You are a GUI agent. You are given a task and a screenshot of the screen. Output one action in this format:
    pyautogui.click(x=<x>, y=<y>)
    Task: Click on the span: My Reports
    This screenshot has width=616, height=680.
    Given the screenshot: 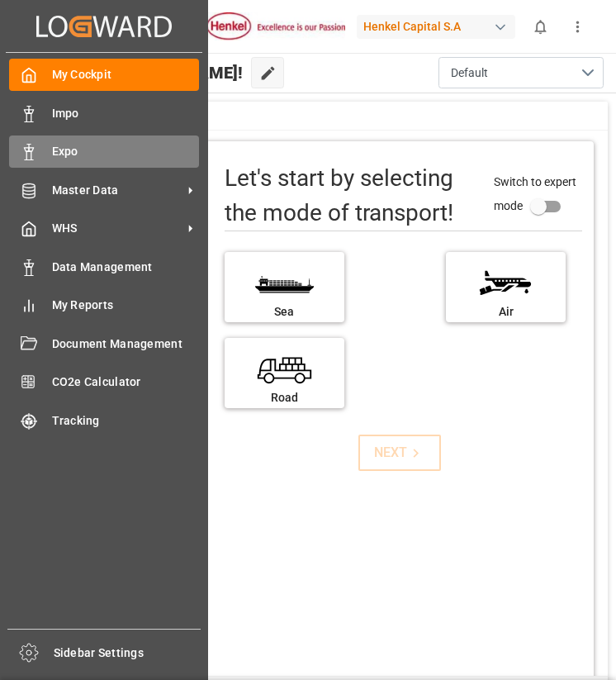 What is the action you would take?
    pyautogui.click(x=126, y=305)
    